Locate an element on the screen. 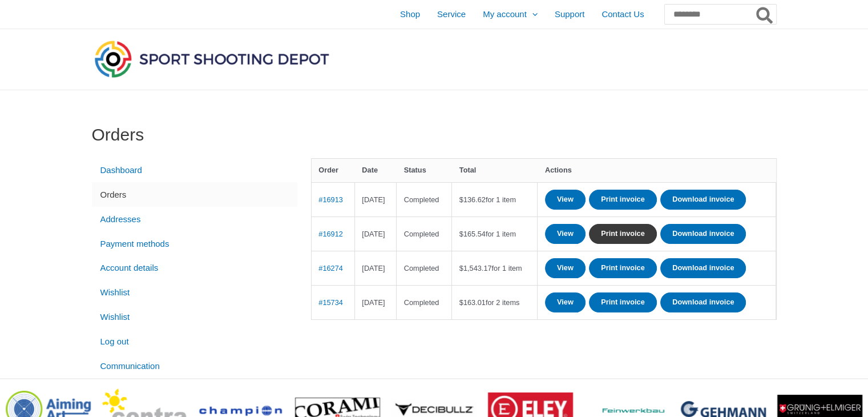 Image resolution: width=868 pixels, height=417 pixels. a: View order number 15734 is located at coordinates (330, 302).